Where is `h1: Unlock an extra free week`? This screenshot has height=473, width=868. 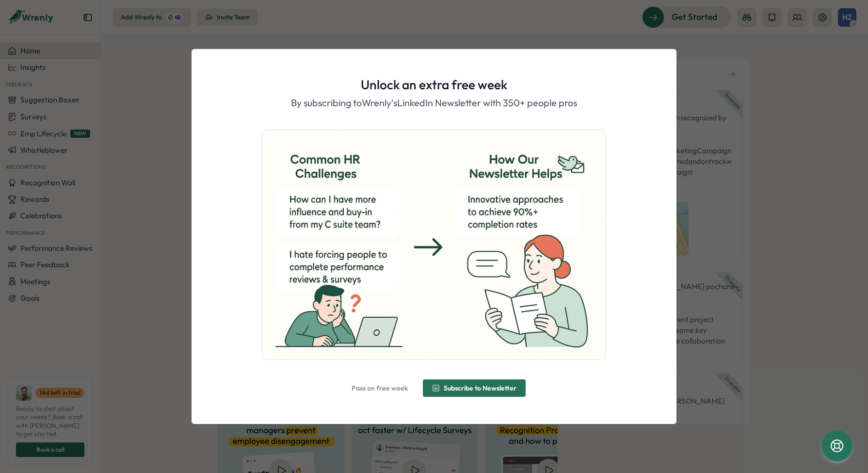
h1: Unlock an extra free week is located at coordinates (434, 84).